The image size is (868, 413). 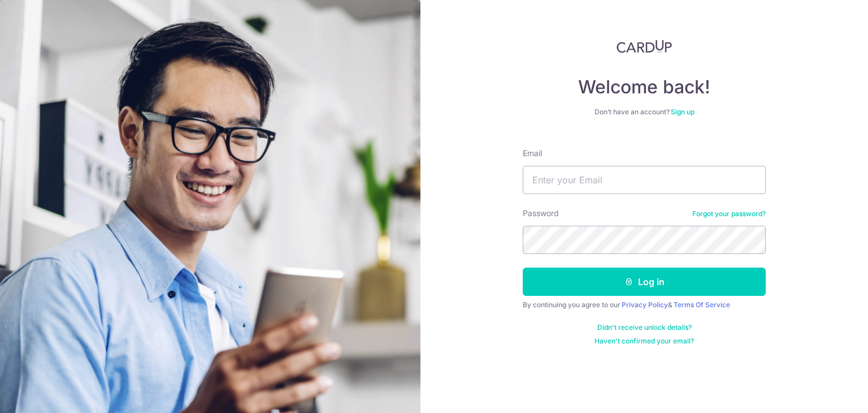 What do you see at coordinates (645, 282) in the screenshot?
I see `button: Log in` at bounding box center [645, 282].